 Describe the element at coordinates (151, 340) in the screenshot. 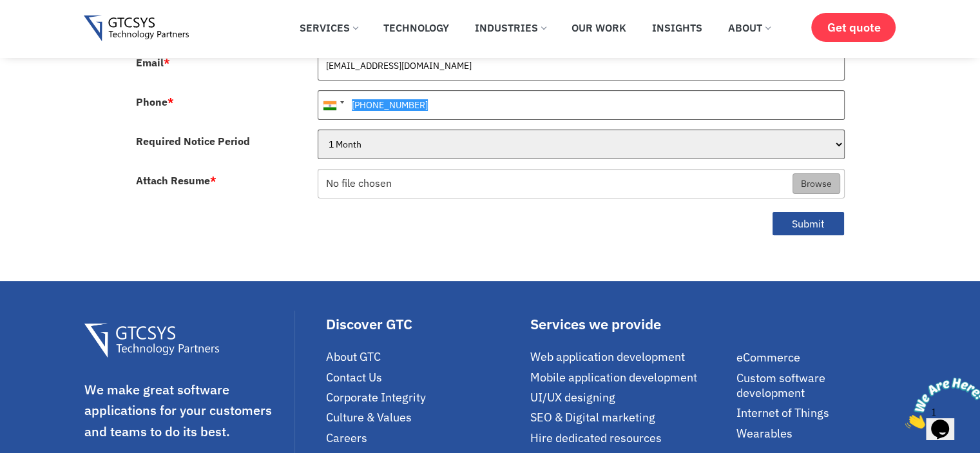

I see `img: Gtcsys Footer Logo` at that location.